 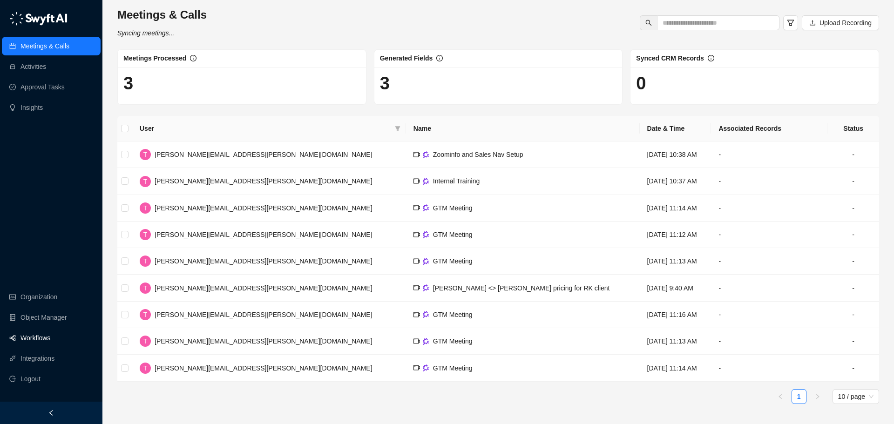 I want to click on span: search, so click(x=648, y=23).